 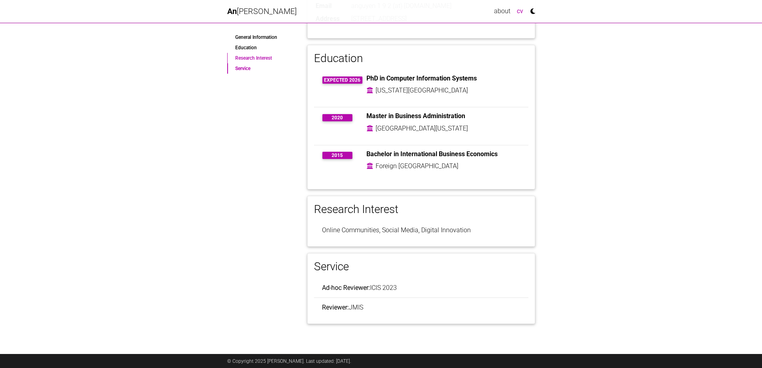 What do you see at coordinates (261, 48) in the screenshot?
I see `a: Education` at bounding box center [261, 48].